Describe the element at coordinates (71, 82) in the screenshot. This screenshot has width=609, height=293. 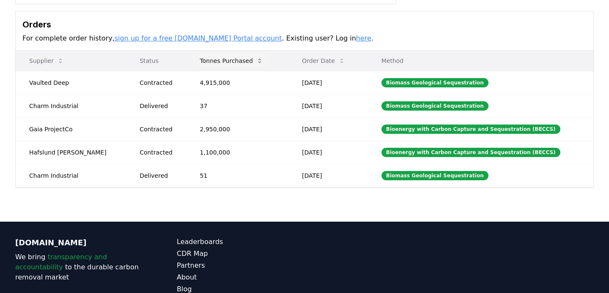
I see `td: Vaulted Deep` at that location.